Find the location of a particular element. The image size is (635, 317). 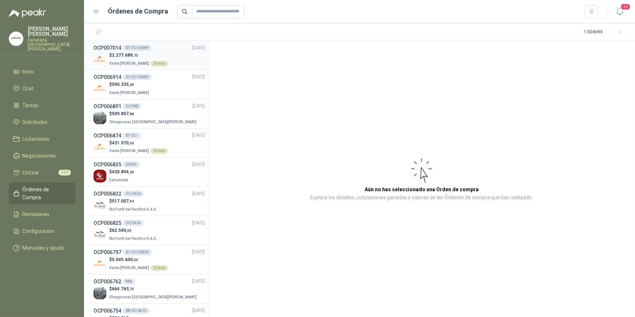

span: 62.540 is located at coordinates (122, 230).